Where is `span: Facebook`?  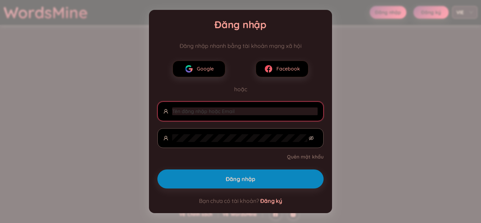
span: Facebook is located at coordinates (288, 69).